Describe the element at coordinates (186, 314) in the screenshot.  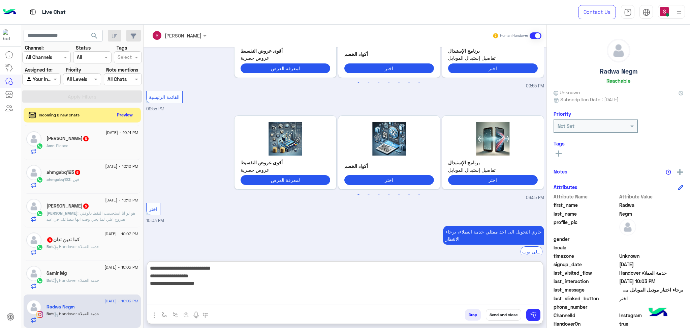
I see `img: create order` at that location.